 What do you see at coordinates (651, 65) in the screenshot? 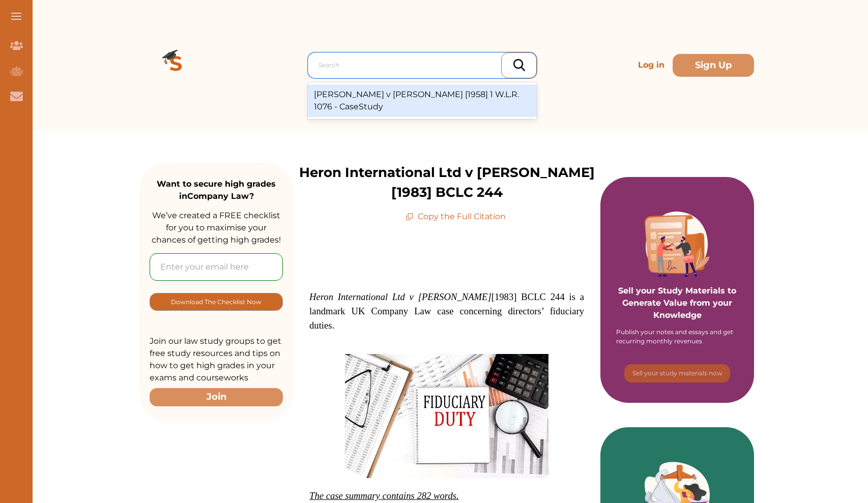
I see `p: Log in` at bounding box center [651, 65].